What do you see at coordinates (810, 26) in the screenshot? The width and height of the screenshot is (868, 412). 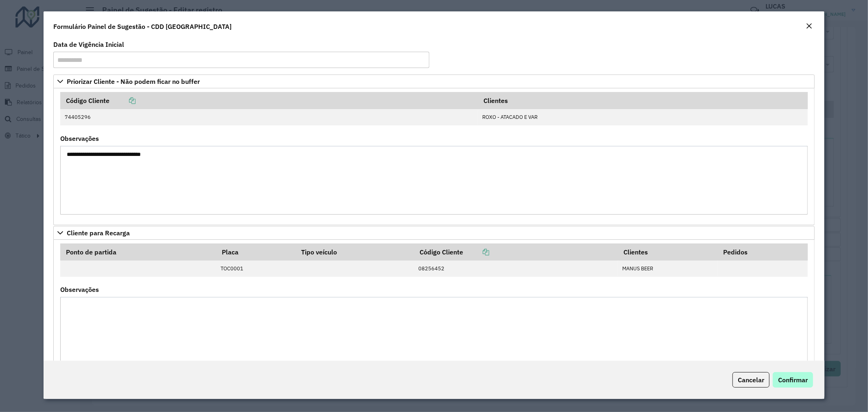 I see `em: Fechar` at bounding box center [810, 26].